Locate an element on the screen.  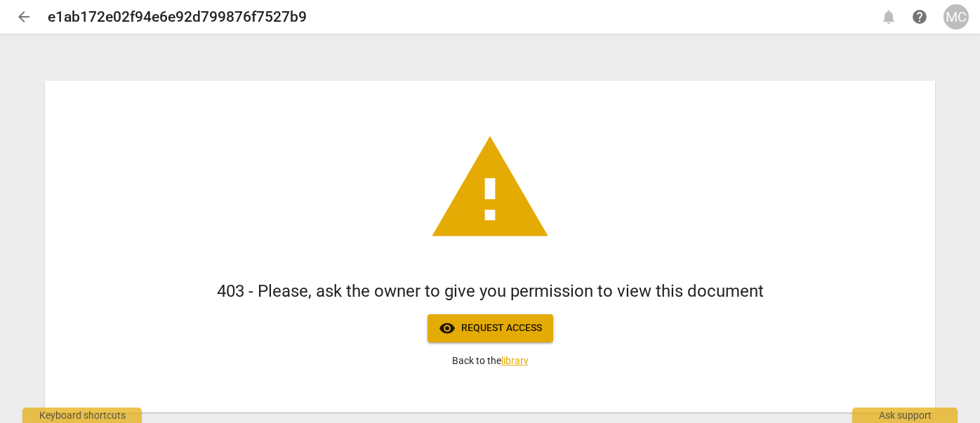
span: Request access is located at coordinates (490, 328).